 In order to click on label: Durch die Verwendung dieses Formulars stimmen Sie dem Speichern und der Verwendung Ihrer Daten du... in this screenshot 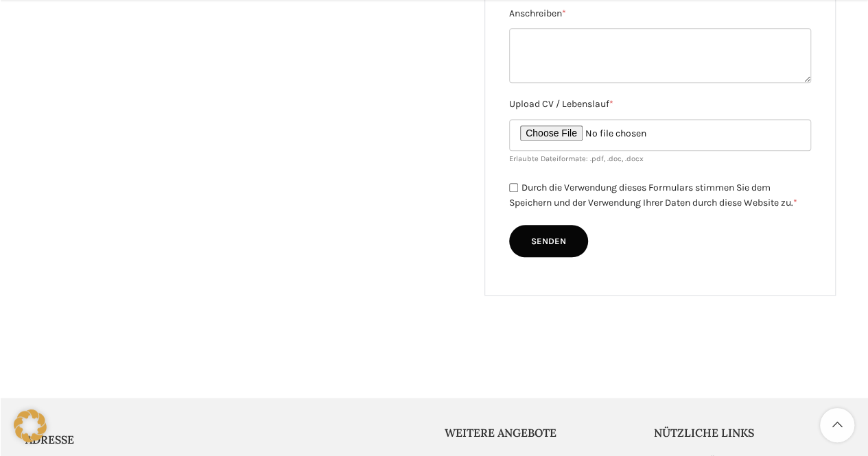, I will do `click(653, 196)`.